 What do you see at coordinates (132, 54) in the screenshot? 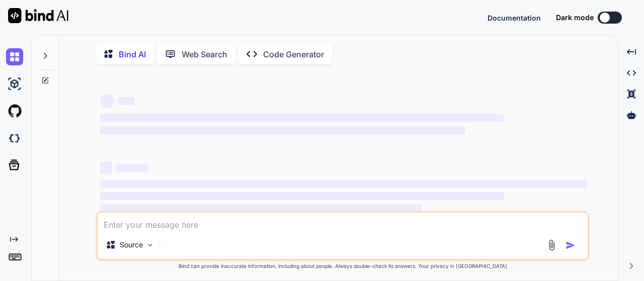
I see `p: Bind AI` at bounding box center [132, 54].